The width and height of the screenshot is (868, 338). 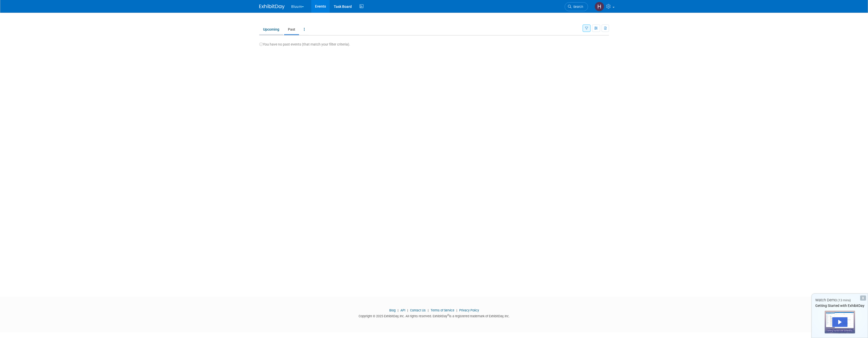 I want to click on a: Contact Us, so click(x=418, y=310).